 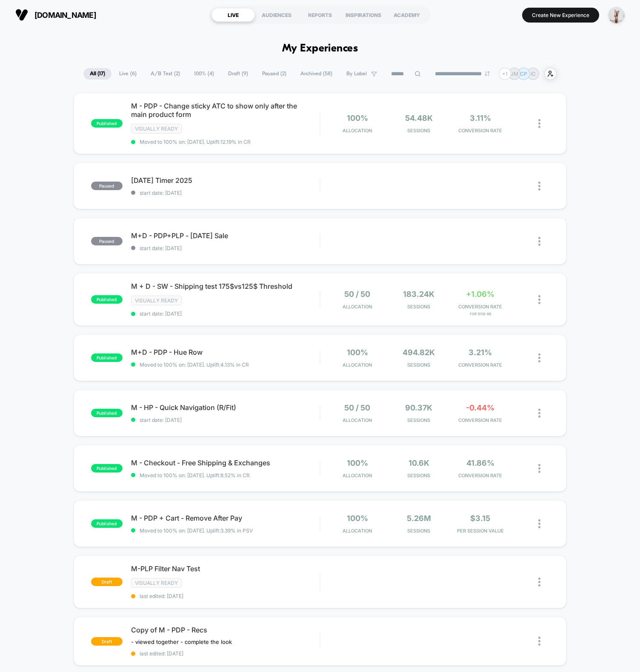 What do you see at coordinates (561, 15) in the screenshot?
I see `button: Create New Experience` at bounding box center [561, 15].